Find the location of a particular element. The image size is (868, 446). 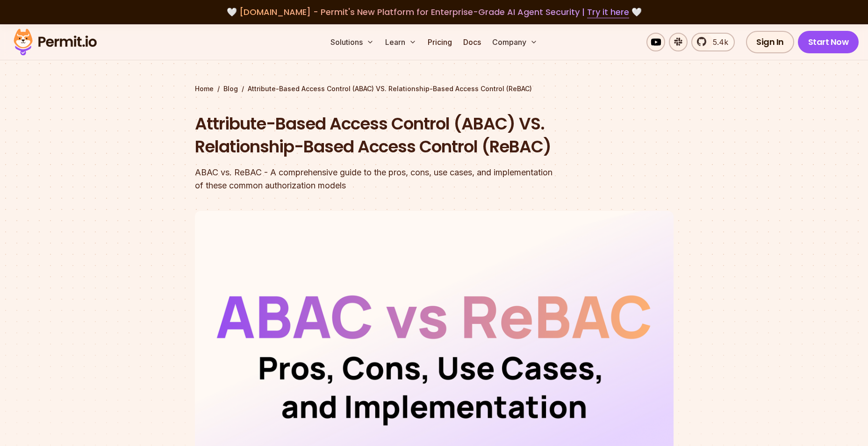

button: Company is located at coordinates (515, 42).